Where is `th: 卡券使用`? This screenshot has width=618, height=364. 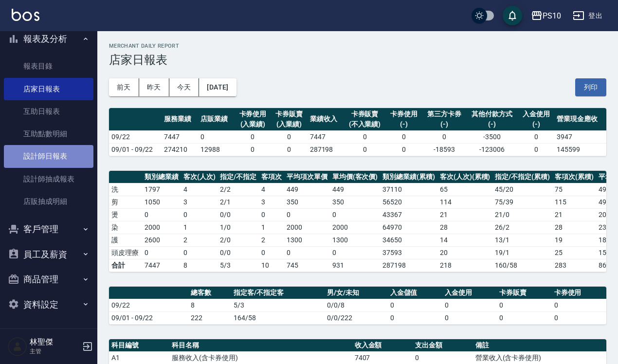
th: 卡券使用 is located at coordinates (579, 293).